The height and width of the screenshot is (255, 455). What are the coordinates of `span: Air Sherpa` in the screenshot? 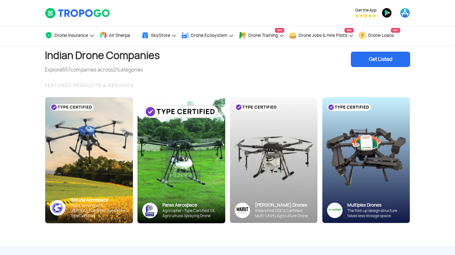 It's located at (120, 35).